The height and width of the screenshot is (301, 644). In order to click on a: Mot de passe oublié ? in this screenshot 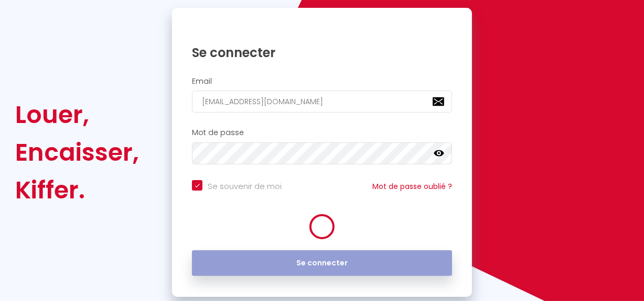, I will do `click(412, 186)`.